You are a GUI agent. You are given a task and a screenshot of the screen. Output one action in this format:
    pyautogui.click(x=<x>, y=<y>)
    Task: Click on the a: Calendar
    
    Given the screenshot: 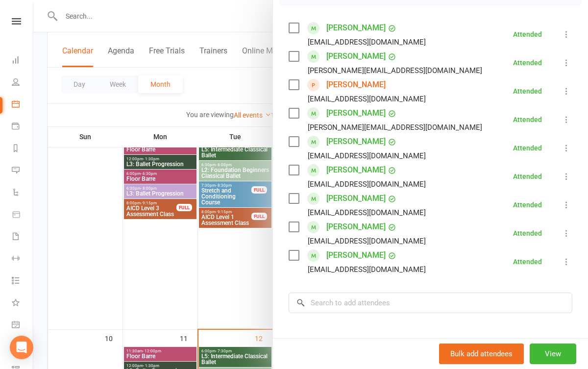 What is the action you would take?
    pyautogui.click(x=23, y=105)
    